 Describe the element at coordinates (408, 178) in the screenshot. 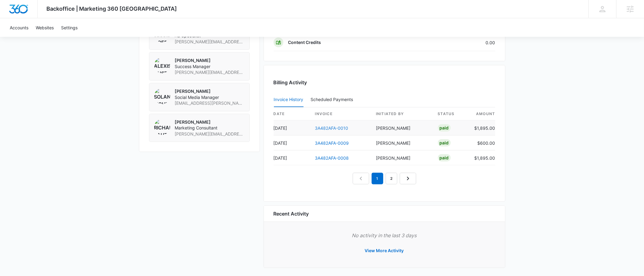

I see `a: Next Page` at that location.